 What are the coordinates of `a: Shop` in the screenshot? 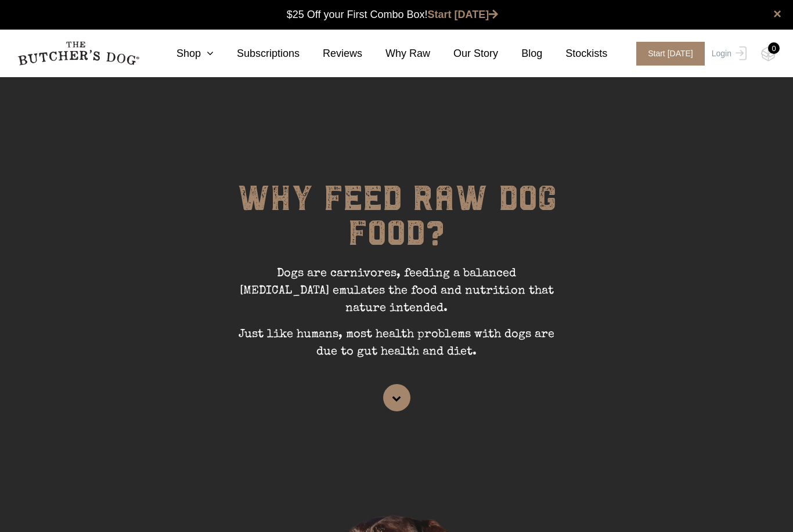 It's located at (183, 53).